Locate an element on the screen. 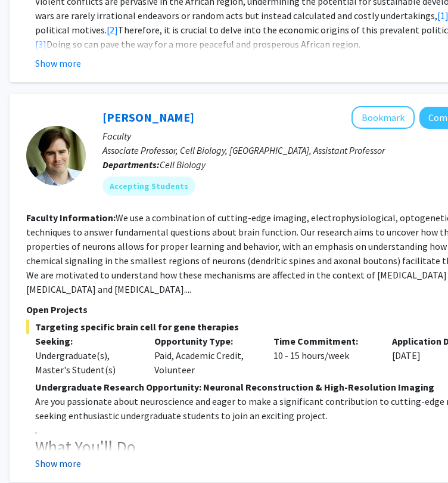  b: Faculty Information: is located at coordinates (71, 217).